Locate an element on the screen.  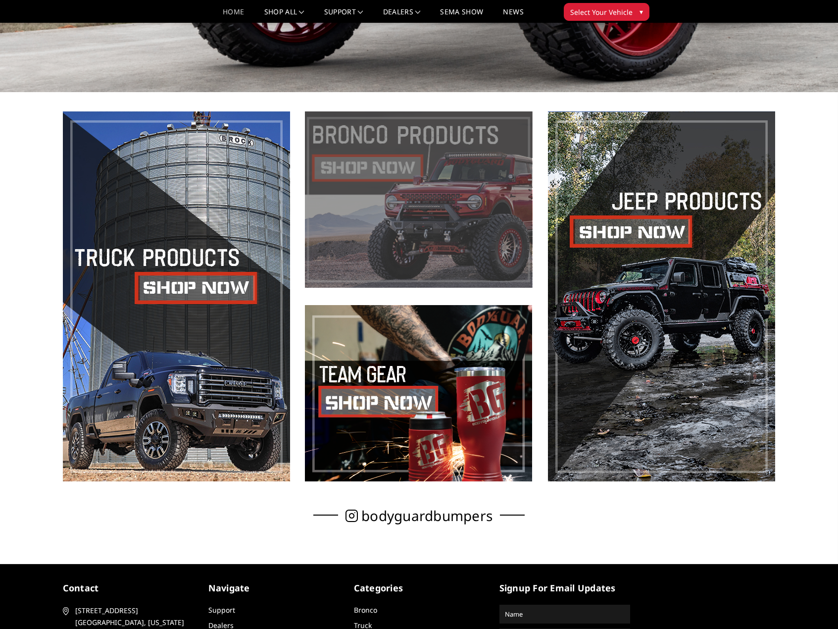
span: bodyguardbumpers is located at coordinates (427, 515).